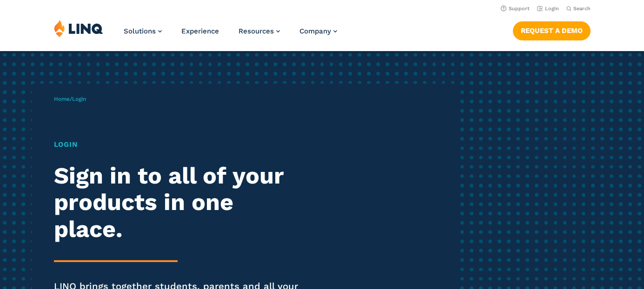 The width and height of the screenshot is (644, 289). What do you see at coordinates (315, 31) in the screenshot?
I see `span: Company` at bounding box center [315, 31].